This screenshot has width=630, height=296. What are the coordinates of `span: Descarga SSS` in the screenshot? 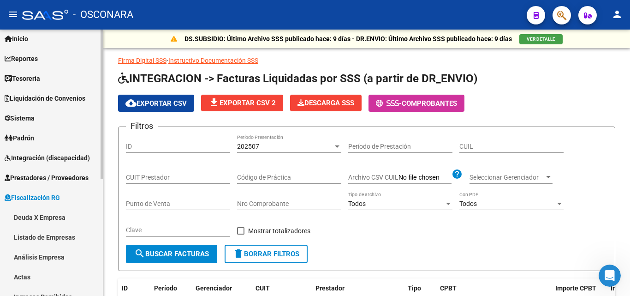 It's located at (326, 103).